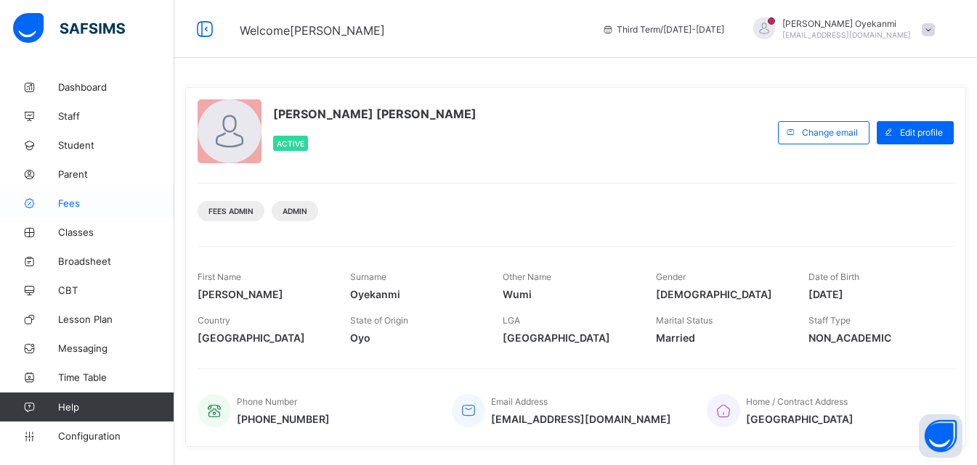  I want to click on button: Open asap, so click(940, 436).